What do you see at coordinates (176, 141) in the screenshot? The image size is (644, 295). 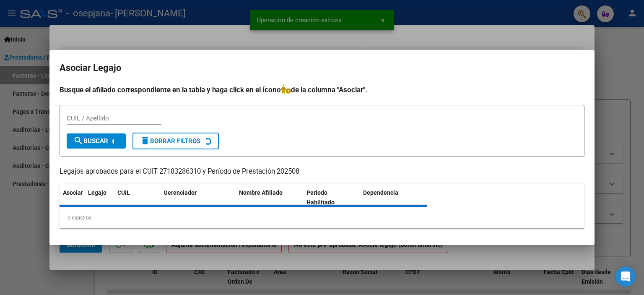 I see `button: Borrar Filtros` at bounding box center [176, 141].